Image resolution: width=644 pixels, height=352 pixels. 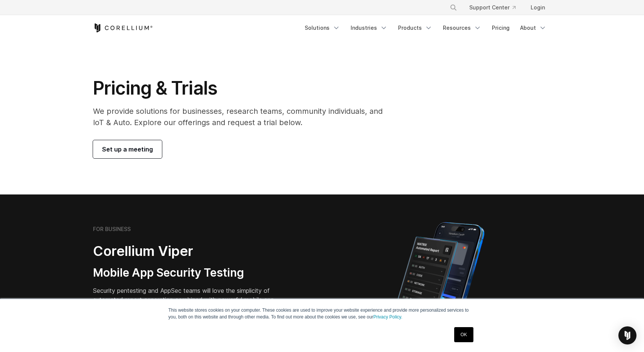 I want to click on span: Set up a meeting, so click(x=127, y=149).